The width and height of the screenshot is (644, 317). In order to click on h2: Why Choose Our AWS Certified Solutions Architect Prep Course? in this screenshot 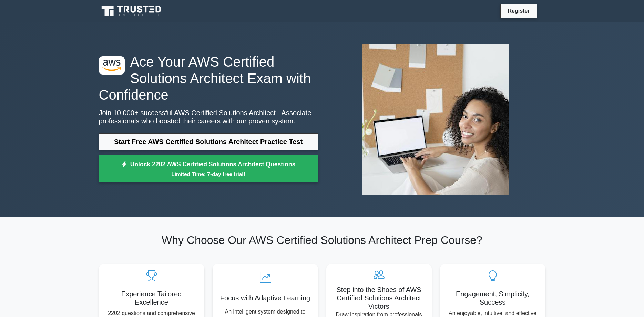, I will do `click(322, 240)`.